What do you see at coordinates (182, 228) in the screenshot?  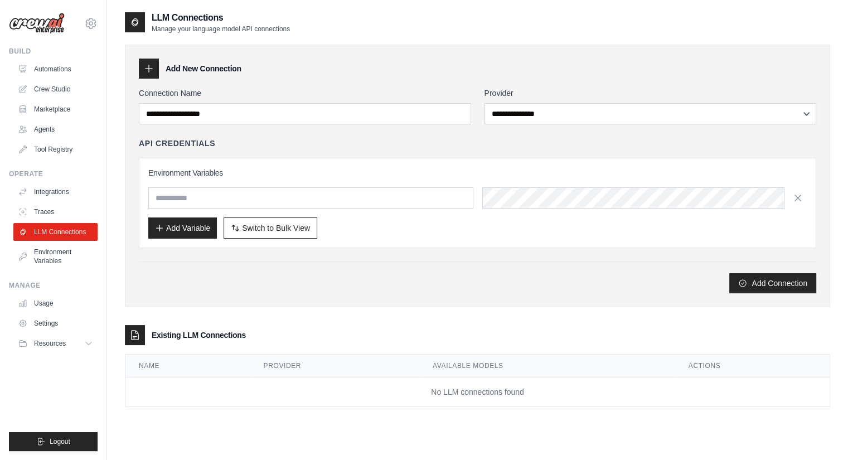 I see `button: Add Variable` at bounding box center [182, 228].